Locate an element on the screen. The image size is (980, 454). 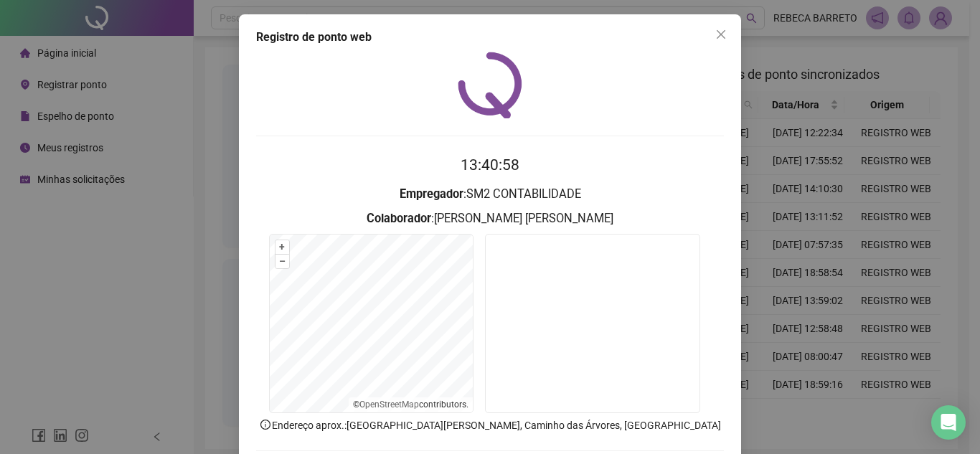
time: 13:40:58 is located at coordinates (490, 165).